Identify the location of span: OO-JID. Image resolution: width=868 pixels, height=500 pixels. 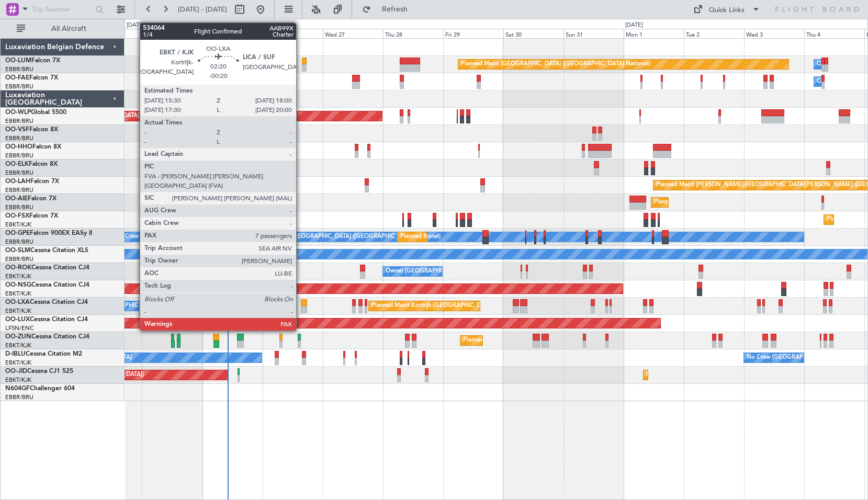
(16, 371).